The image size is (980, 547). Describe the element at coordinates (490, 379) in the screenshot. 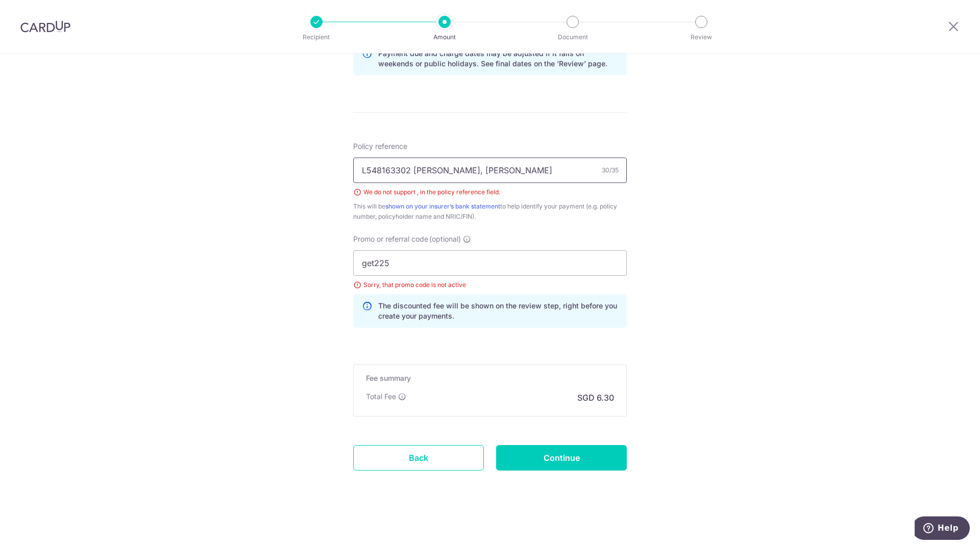

I see `h5: Fee summary` at that location.